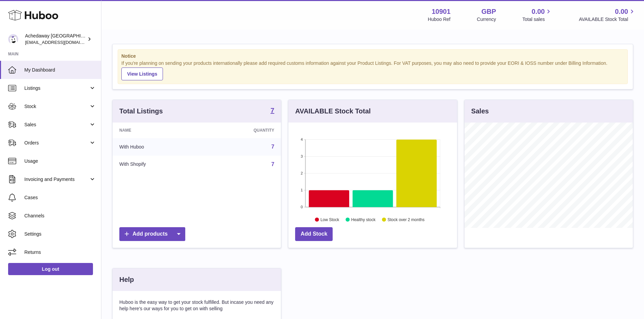 This screenshot has height=319, width=644. I want to click on a: Log out, so click(51, 269).